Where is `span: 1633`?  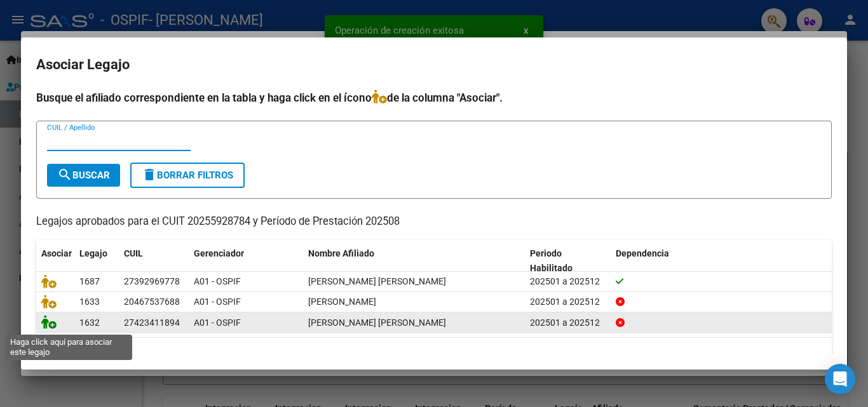
span: 1633 is located at coordinates (90, 302).